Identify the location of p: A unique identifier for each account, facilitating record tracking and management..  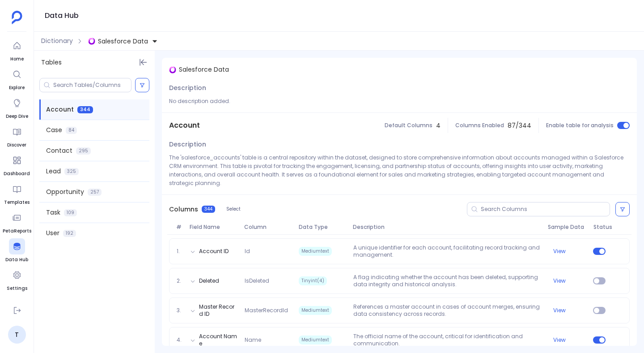
(447, 251).